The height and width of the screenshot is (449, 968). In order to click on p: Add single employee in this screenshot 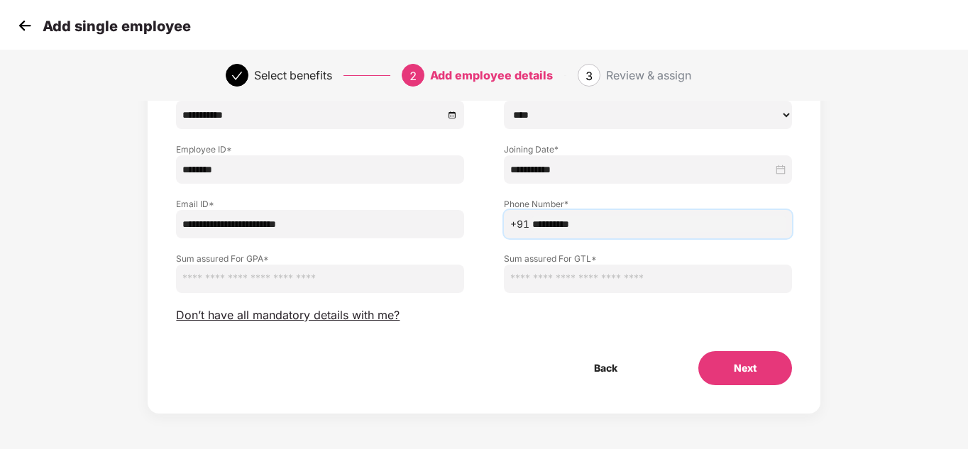, I will do `click(116, 26)`.